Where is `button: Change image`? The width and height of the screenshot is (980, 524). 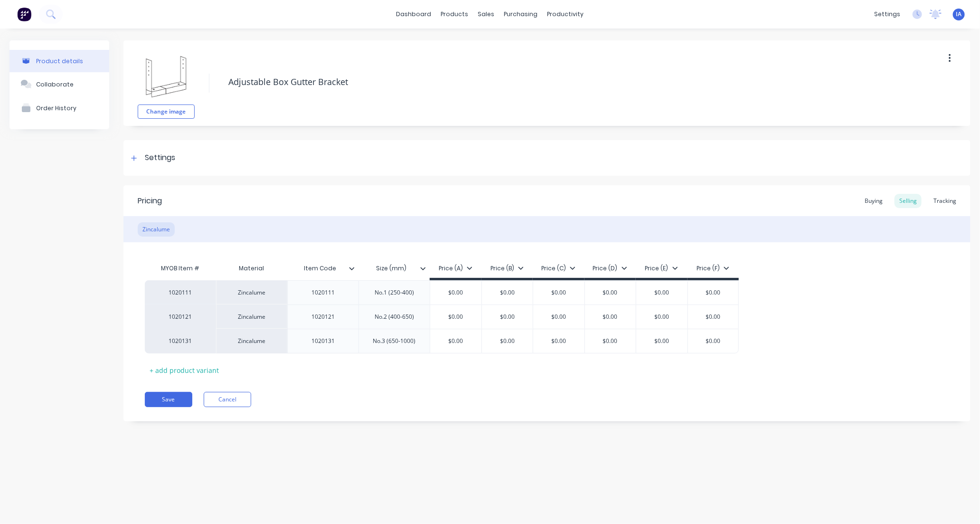
button: Change image is located at coordinates (166, 111).